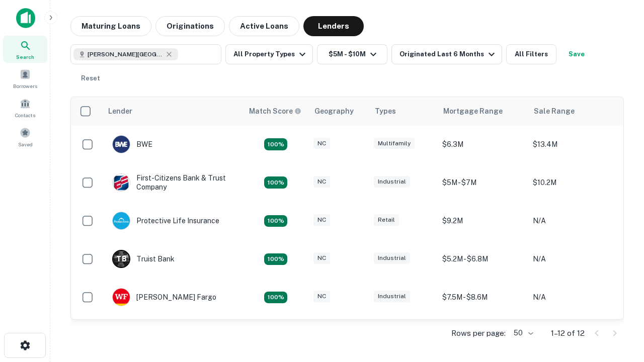 This screenshot has height=362, width=644. Describe the element at coordinates (385, 111) in the screenshot. I see `div: Types` at that location.